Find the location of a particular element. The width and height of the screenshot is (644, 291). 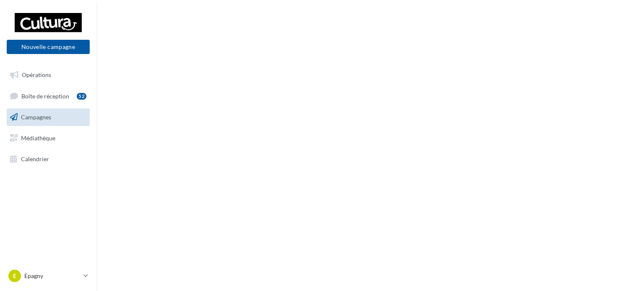

button: Nouvelle campagne is located at coordinates (48, 47).